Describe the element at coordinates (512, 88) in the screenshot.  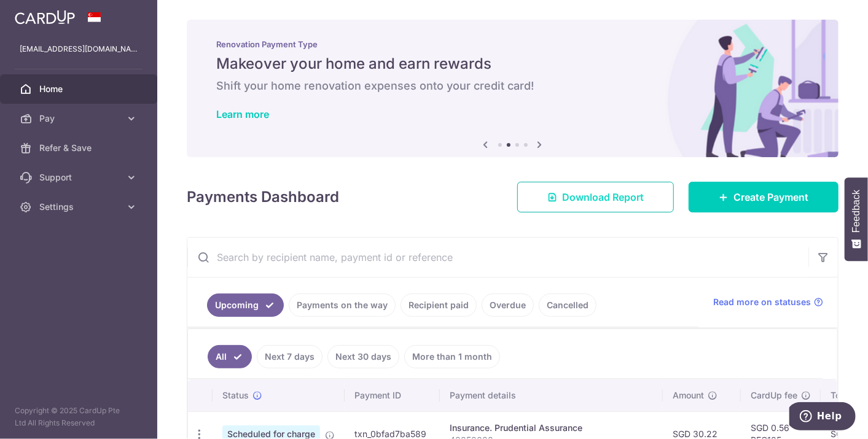
I see `img: Renovation banner` at that location.